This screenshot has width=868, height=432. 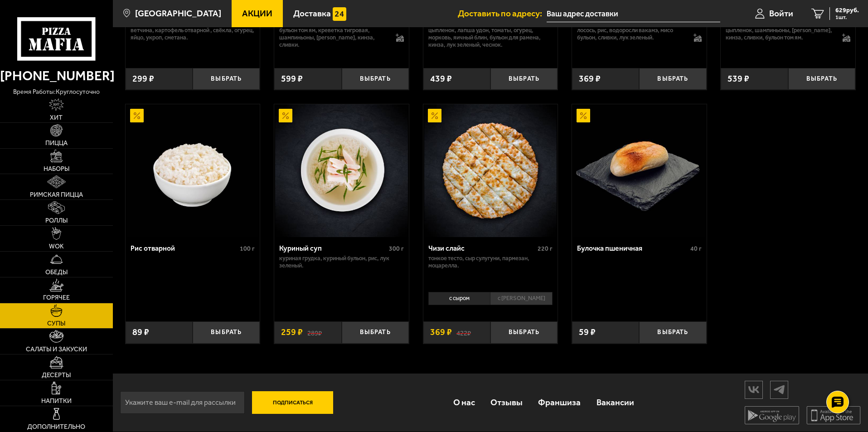 I want to click on span: Доставить по адресу:, so click(x=502, y=13).